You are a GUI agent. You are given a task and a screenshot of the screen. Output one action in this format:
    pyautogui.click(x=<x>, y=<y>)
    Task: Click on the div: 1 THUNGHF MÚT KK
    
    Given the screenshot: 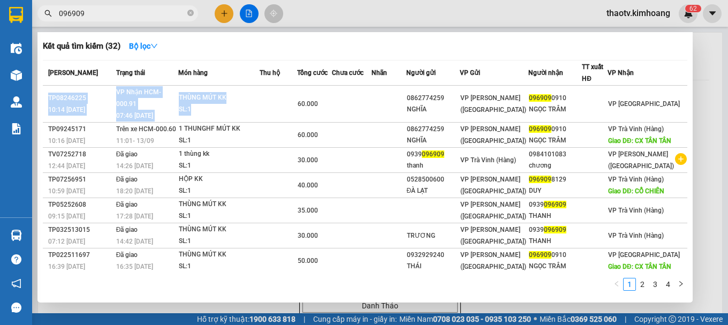 What is the action you would take?
    pyautogui.click(x=219, y=129)
    